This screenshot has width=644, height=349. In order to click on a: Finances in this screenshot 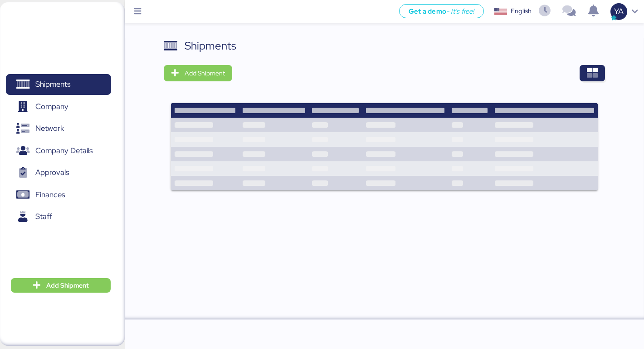, I will do `click(58, 194)`.